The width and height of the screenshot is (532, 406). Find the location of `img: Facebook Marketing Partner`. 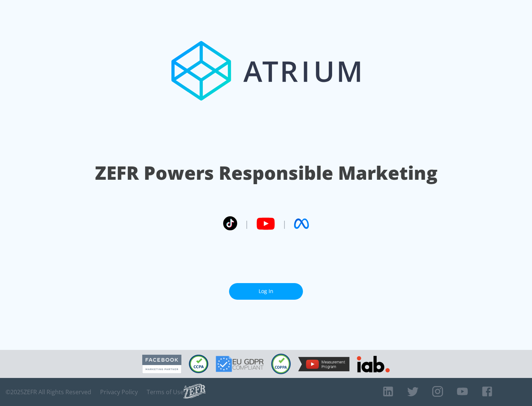

img: Facebook Marketing Partner is located at coordinates (162, 364).